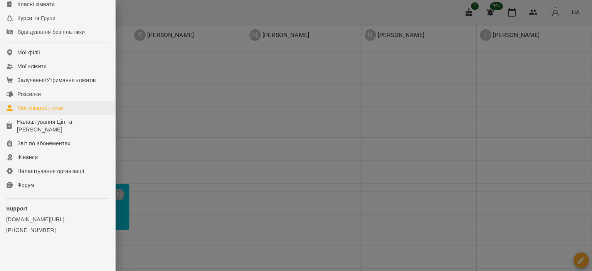 The height and width of the screenshot is (271, 592). What do you see at coordinates (36, 18) in the screenshot?
I see `div: Курси та Групи` at bounding box center [36, 18].